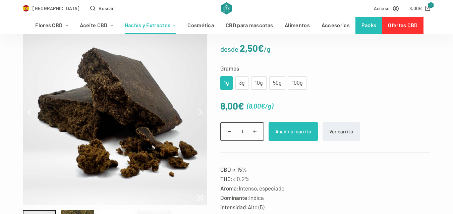  What do you see at coordinates (369, 25) in the screenshot?
I see `a: Packs` at bounding box center [369, 25].